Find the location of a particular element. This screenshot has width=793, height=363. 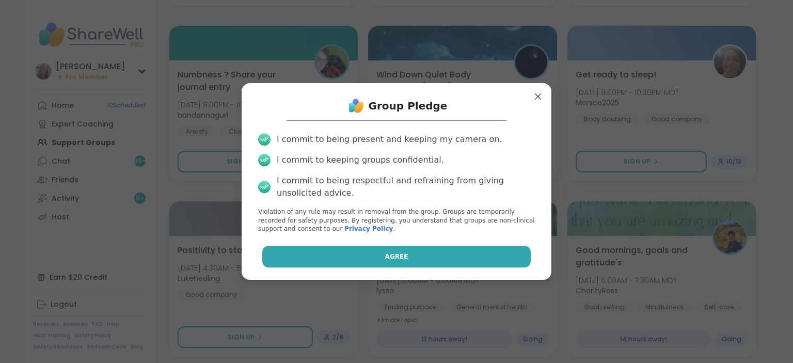

div: I commit to being respectful and refraining from giving unsolicited advice. is located at coordinates (406, 187).